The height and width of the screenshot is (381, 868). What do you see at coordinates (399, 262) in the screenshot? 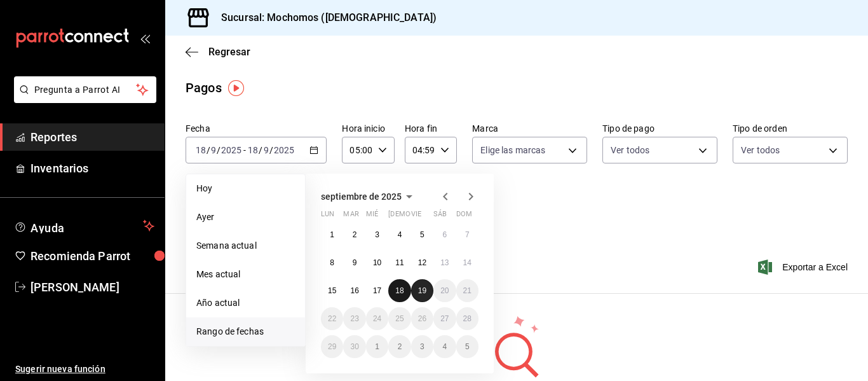
I see `abbr: 11 de septiembre de 2025` at bounding box center [399, 262].